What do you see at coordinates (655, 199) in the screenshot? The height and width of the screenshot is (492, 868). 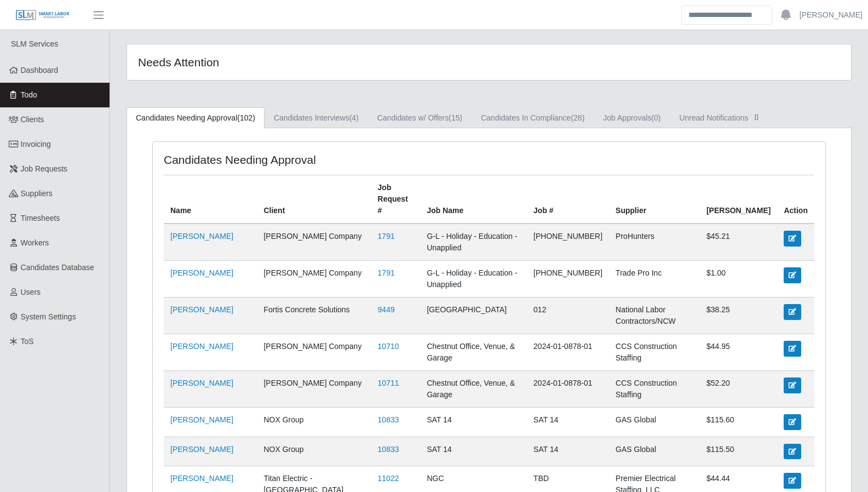 I see `th: Supplier` at bounding box center [655, 199].